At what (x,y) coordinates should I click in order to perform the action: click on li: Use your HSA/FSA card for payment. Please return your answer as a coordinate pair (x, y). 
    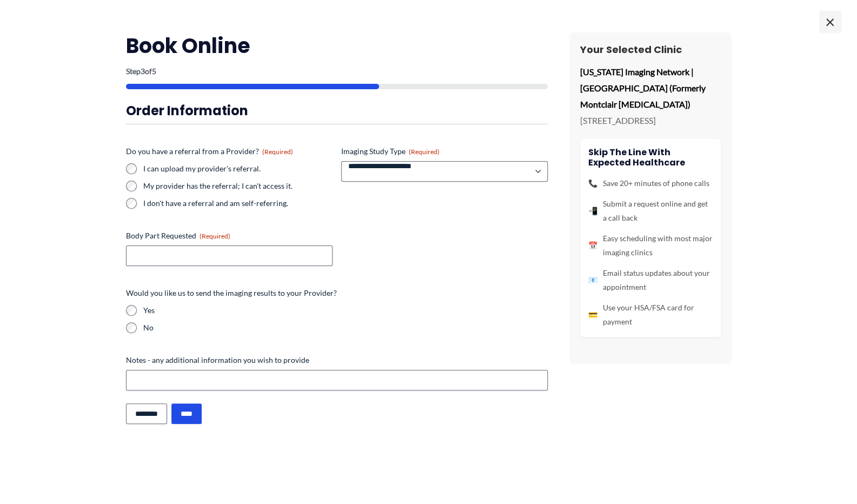
    Looking at the image, I should click on (650, 314).